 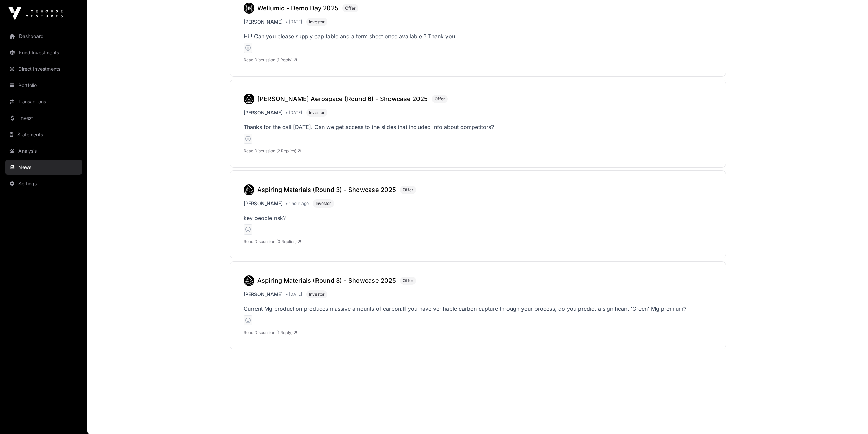 What do you see at coordinates (44, 184) in the screenshot?
I see `a: Settings` at bounding box center [44, 184].